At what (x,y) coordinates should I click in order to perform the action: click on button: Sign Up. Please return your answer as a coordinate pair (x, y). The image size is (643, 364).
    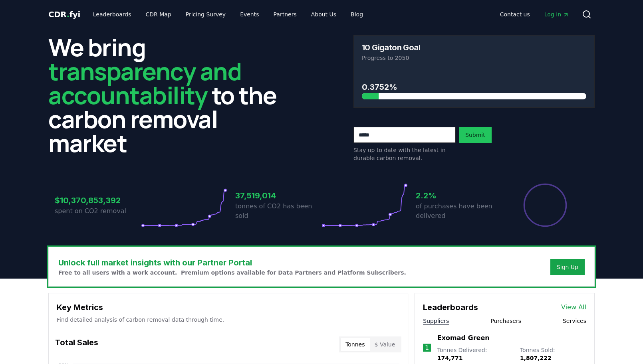
    Looking at the image, I should click on (568, 267).